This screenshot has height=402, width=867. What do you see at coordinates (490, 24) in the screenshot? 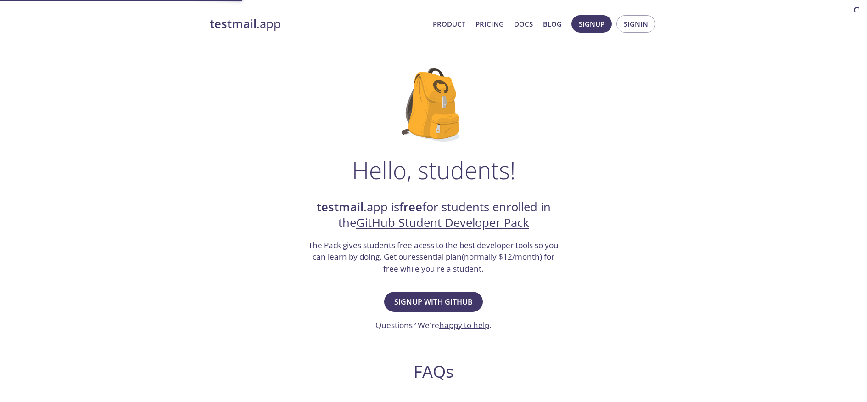
I see `a: Pricing` at bounding box center [490, 24].